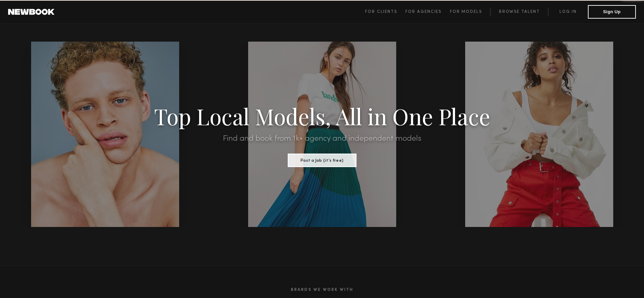 The height and width of the screenshot is (298, 644). Describe the element at coordinates (322, 161) in the screenshot. I see `button: Post a Job (it’s free)` at that location.